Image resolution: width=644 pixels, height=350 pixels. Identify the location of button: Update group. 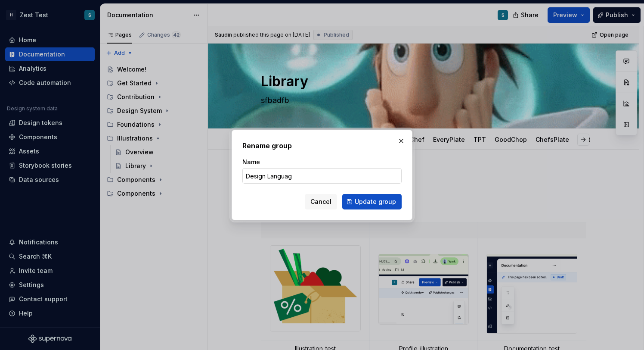
(372, 202).